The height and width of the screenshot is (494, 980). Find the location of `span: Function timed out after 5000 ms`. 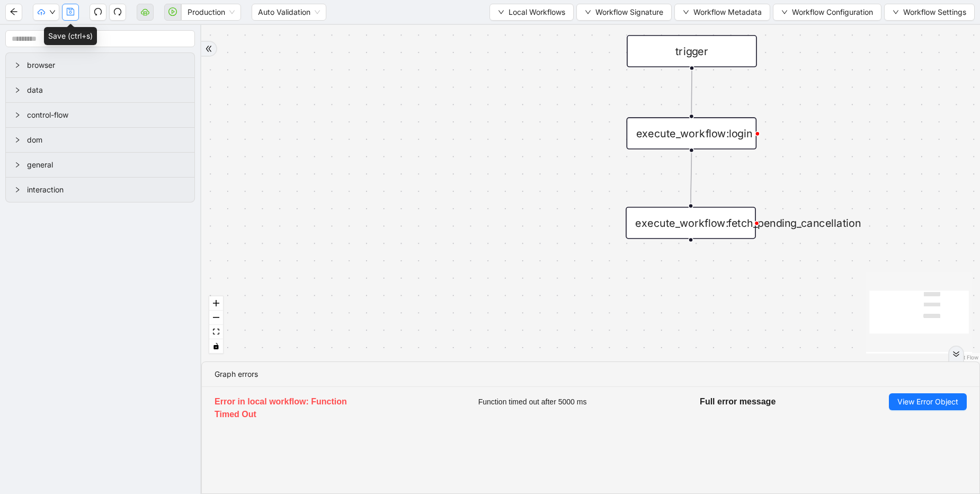

span: Function timed out after 5000 ms is located at coordinates (532, 401).